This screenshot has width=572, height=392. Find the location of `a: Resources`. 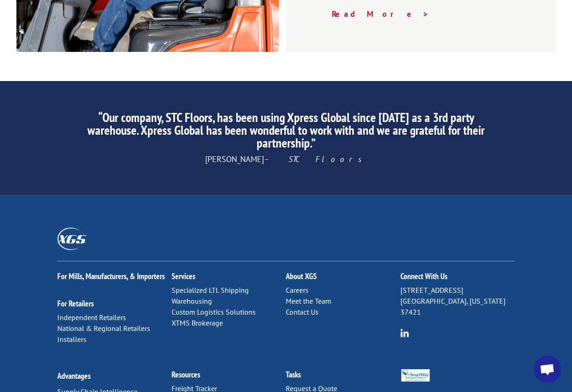

a: Resources is located at coordinates (186, 374).